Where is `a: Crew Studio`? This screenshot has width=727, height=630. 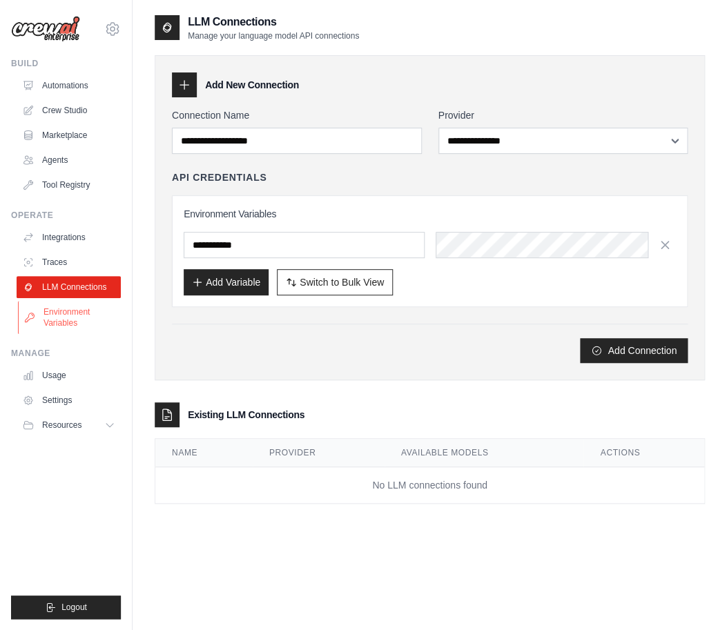 a: Crew Studio is located at coordinates (68, 110).